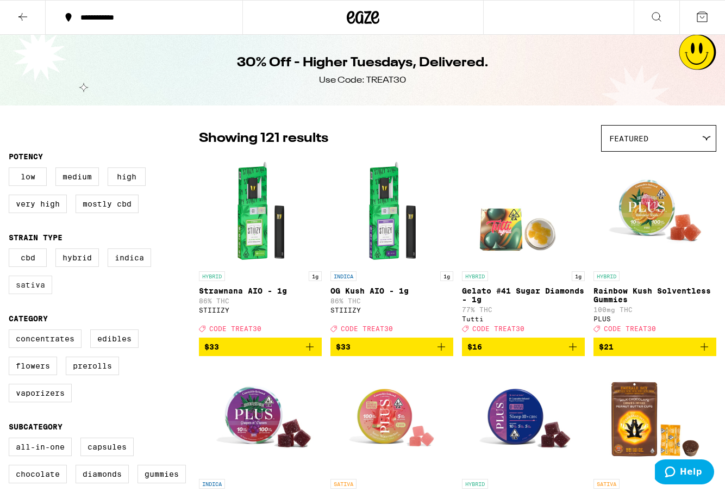 Image resolution: width=725 pixels, height=492 pixels. Describe the element at coordinates (114, 338) in the screenshot. I see `label: Edibles` at that location.